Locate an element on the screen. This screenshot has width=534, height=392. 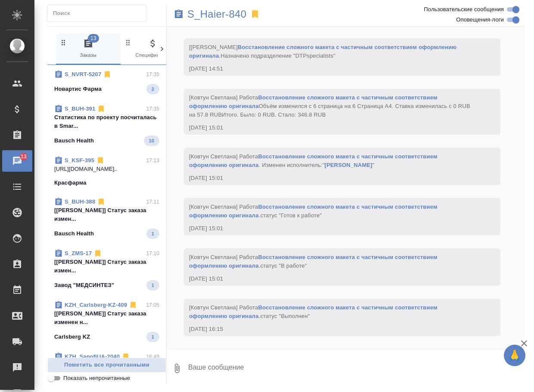
p: Красфарма is located at coordinates (70, 183).